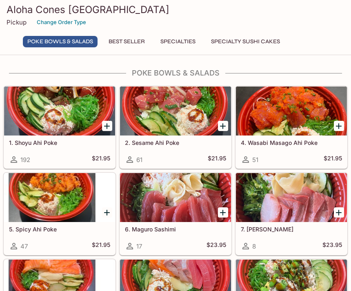 The height and width of the screenshot is (291, 351). What do you see at coordinates (126, 42) in the screenshot?
I see `button: Best Seller` at bounding box center [126, 42].